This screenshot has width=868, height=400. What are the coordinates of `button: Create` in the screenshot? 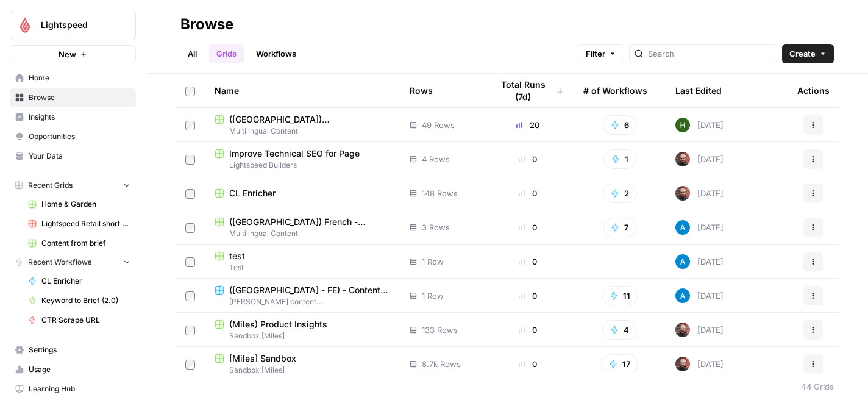 It's located at (807, 54).